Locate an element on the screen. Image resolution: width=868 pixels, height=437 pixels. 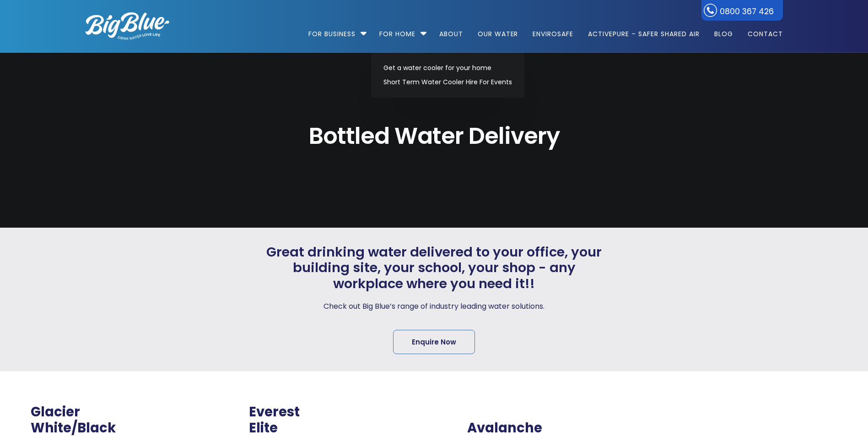
span: Great drinking water delivered to your office, your building site, your school, your shop - any w... is located at coordinates (434, 268).